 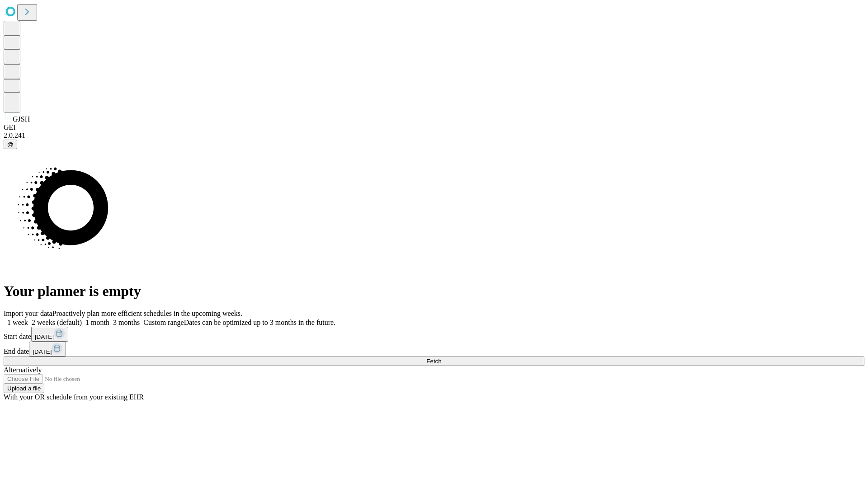 I want to click on span: GJSH, so click(x=22, y=118).